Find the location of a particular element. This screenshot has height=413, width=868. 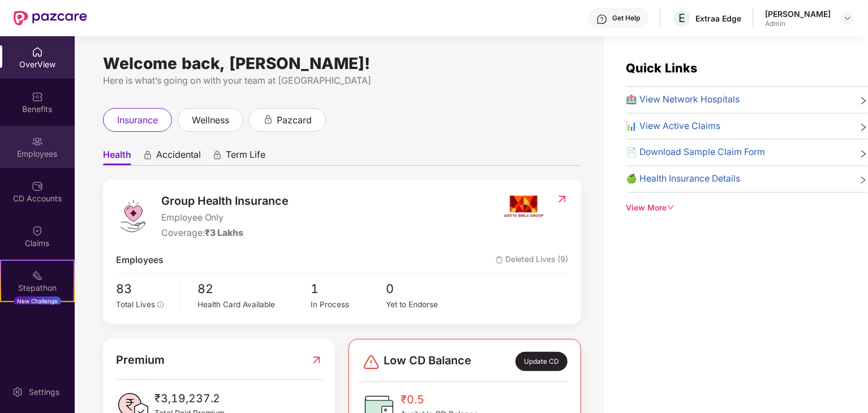

span: pazcard is located at coordinates (295, 119).